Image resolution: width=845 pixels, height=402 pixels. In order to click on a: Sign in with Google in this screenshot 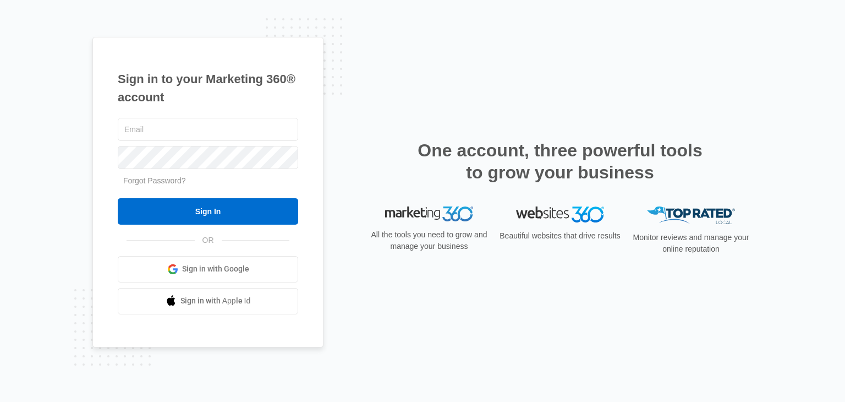, I will do `click(208, 269)`.